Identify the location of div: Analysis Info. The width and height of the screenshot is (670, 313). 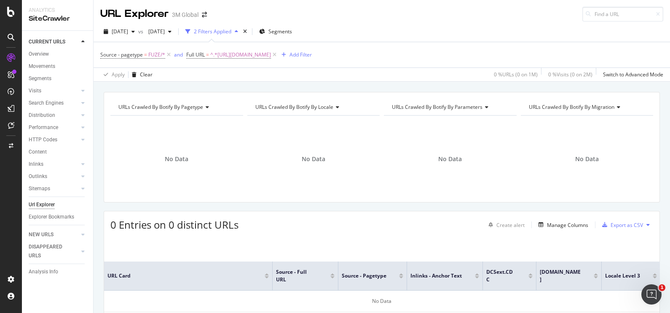
(43, 271).